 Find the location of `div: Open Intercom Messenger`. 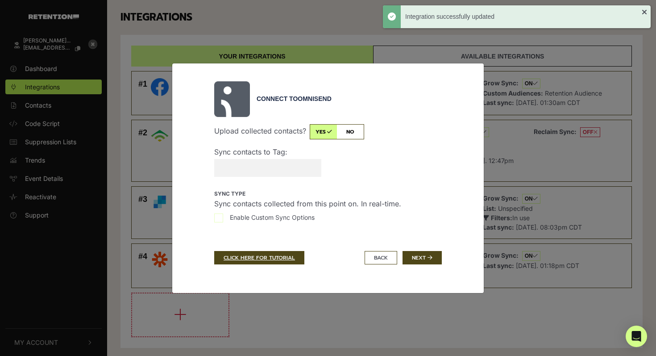

div: Open Intercom Messenger is located at coordinates (637, 336).